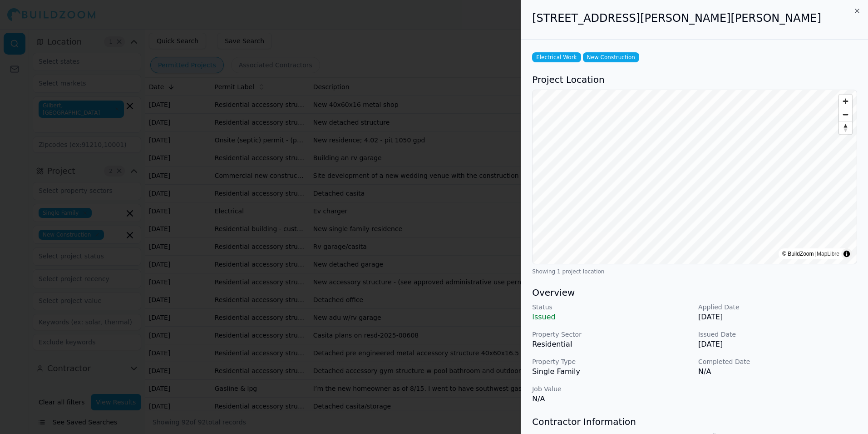 This screenshot has width=868, height=434. I want to click on span: Electrical Work, so click(556, 57).